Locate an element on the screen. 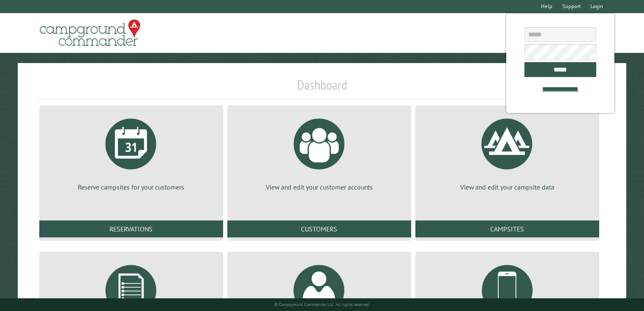 The image size is (644, 311). h1: Dashboard is located at coordinates (322, 88).